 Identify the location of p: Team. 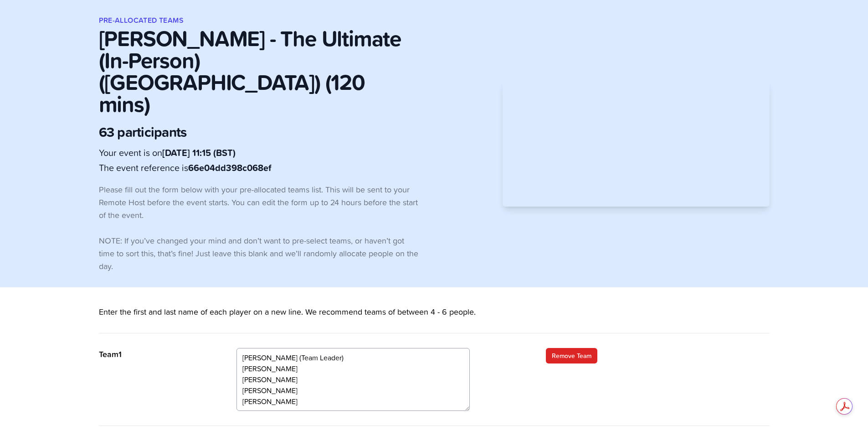
(159, 354).